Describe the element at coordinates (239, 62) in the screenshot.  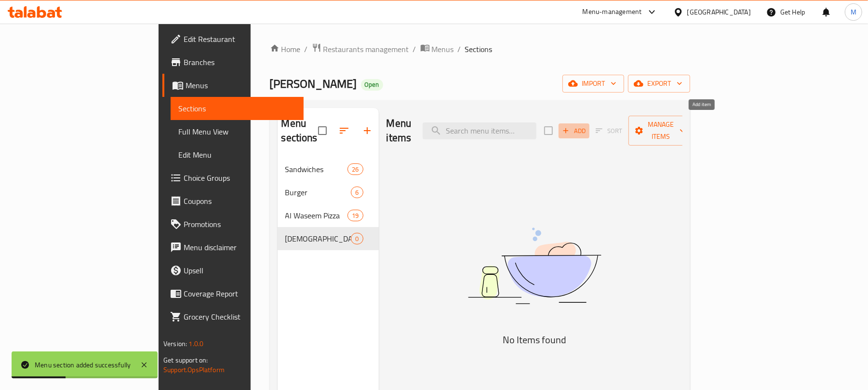
I see `span: Branches` at that location.